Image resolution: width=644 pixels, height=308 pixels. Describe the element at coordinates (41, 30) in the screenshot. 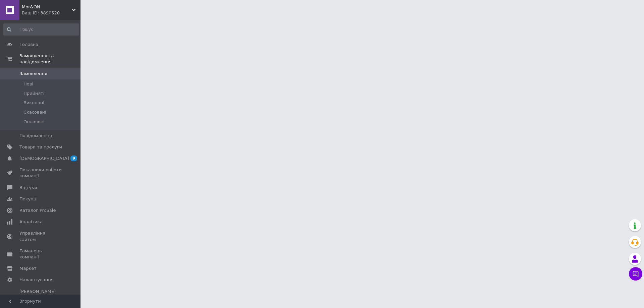

I see `input: Пошук` at that location.